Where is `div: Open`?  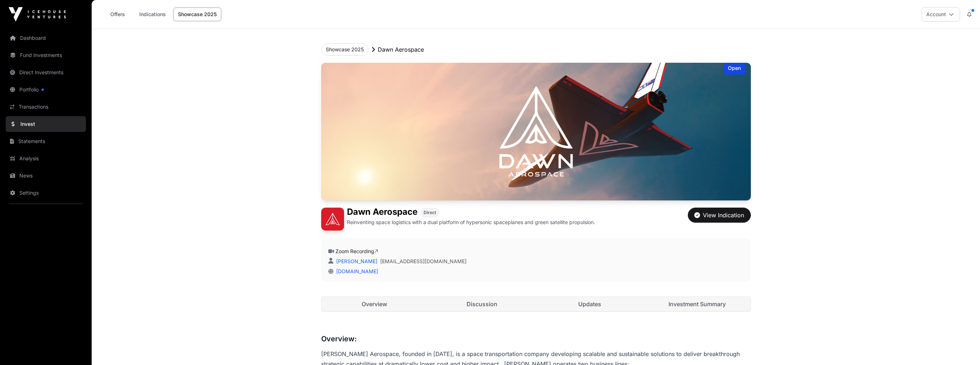
div: Open is located at coordinates (735, 69).